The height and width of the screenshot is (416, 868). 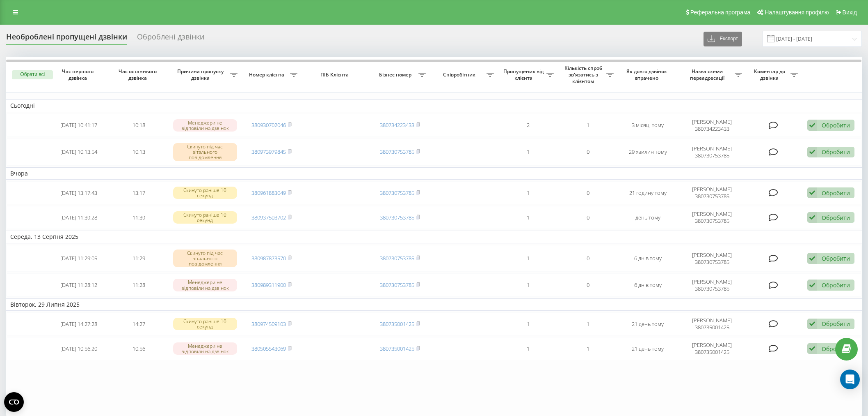 I want to click on span: Причина пропуску дзвінка, so click(x=201, y=74).